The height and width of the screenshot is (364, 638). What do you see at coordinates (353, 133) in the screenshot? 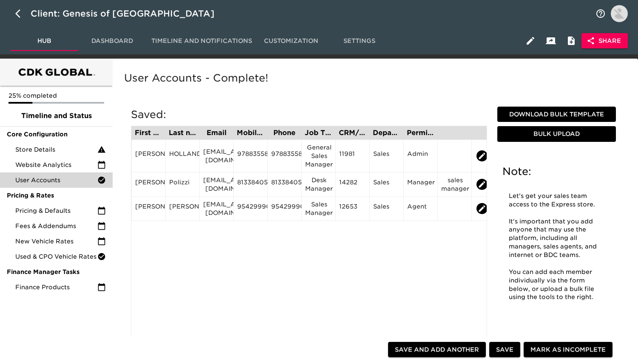
I see `div: CRM/User ID` at bounding box center [353, 133].